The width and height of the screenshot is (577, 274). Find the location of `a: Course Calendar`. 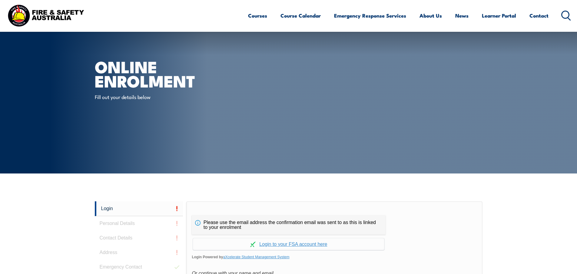

a: Course Calendar is located at coordinates (301, 15).